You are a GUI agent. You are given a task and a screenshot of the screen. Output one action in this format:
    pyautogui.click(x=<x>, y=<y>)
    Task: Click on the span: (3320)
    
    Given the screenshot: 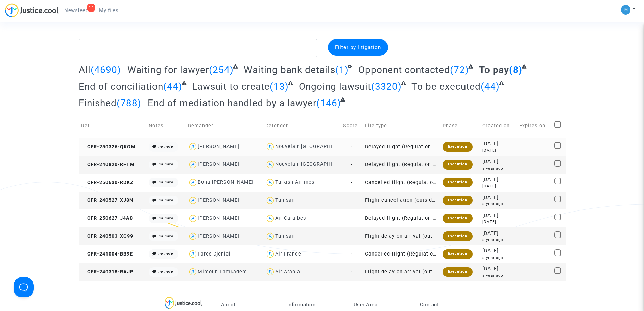 What is the action you would take?
    pyautogui.click(x=386, y=86)
    